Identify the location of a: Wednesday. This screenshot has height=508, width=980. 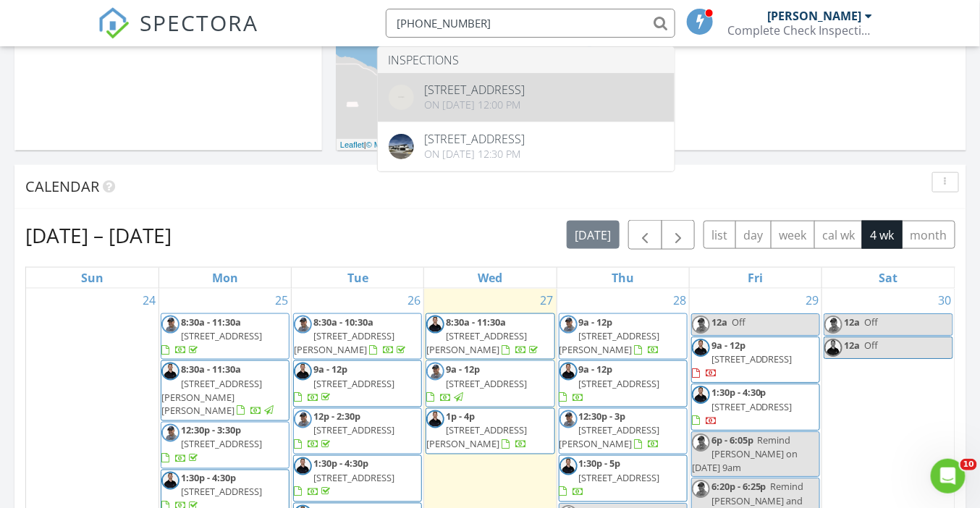
(490, 278).